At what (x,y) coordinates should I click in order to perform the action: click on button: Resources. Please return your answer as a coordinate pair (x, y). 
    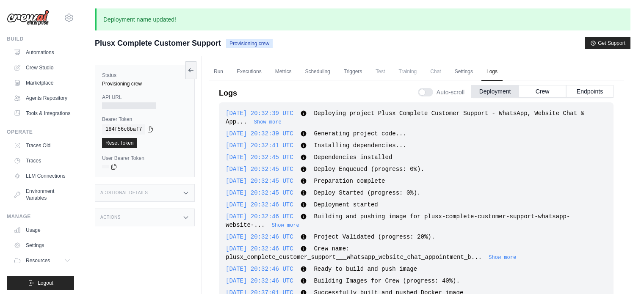
    Looking at the image, I should click on (42, 261).